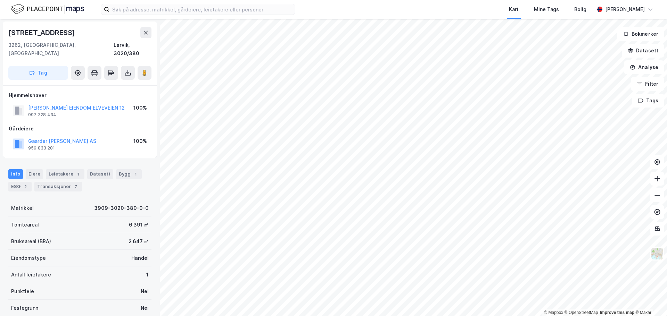 This screenshot has height=316, width=667. Describe the element at coordinates (16, 174) in the screenshot. I see `div: Info` at that location.